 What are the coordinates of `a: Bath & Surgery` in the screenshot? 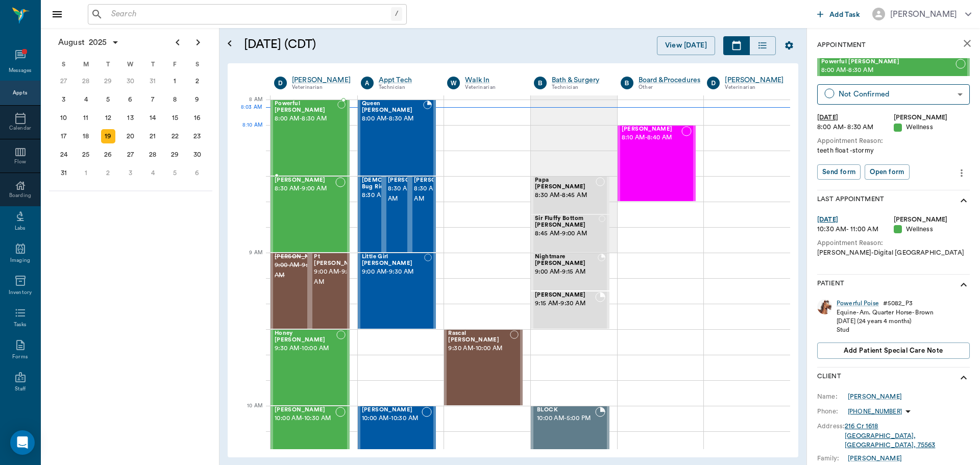 It's located at (578, 80).